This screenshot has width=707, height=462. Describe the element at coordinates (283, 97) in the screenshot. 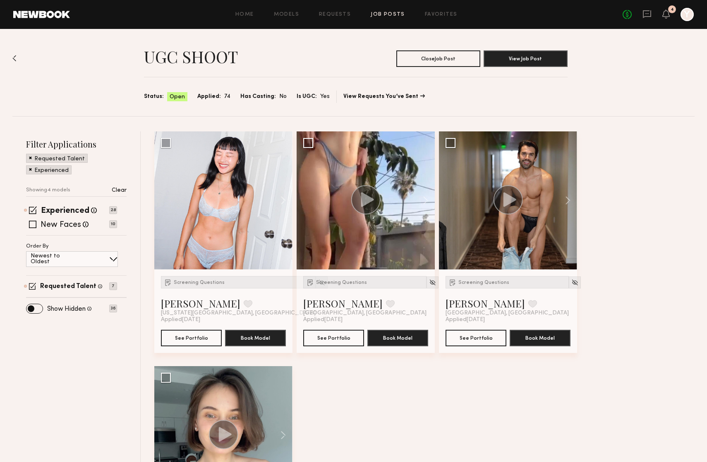

I see `span: No` at that location.